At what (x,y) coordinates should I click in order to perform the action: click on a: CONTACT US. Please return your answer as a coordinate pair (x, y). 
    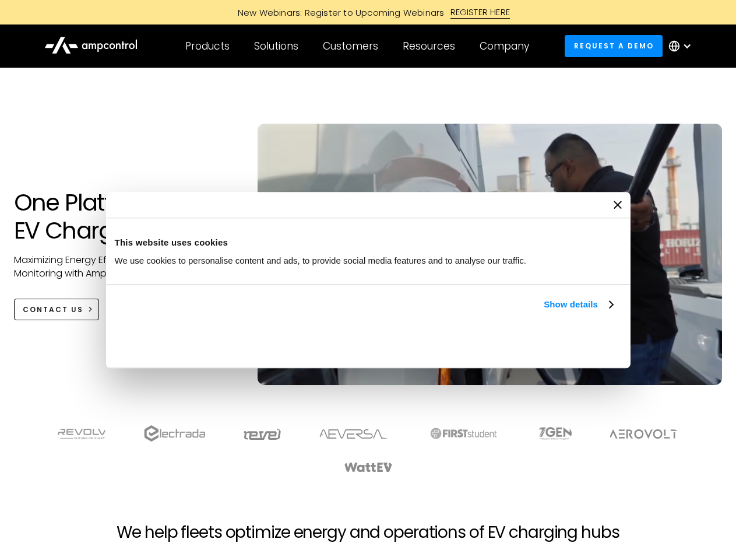
    Looking at the image, I should click on (56, 309).